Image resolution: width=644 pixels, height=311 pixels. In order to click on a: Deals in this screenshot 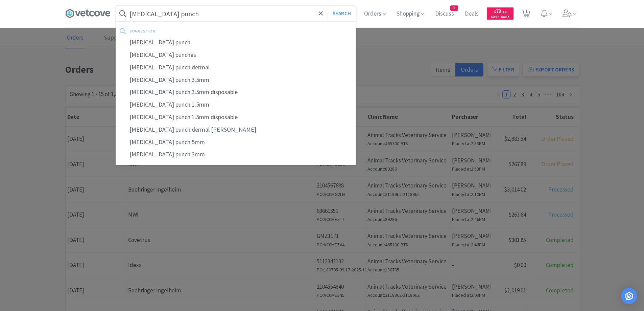, I will do `click(471, 14)`.